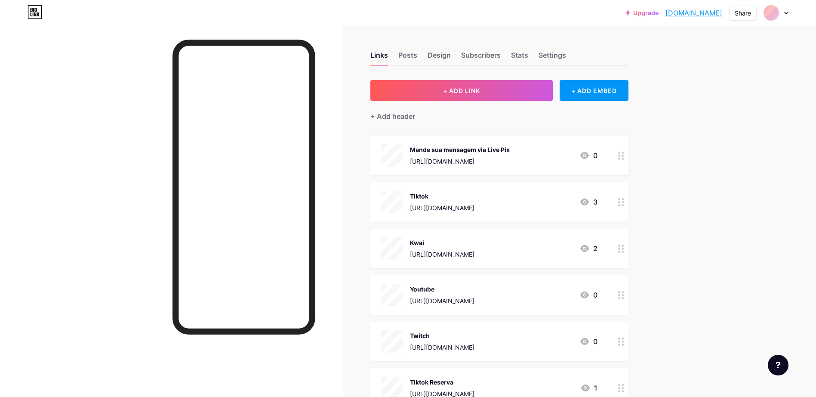  I want to click on span: + ADD LINK, so click(462, 90).